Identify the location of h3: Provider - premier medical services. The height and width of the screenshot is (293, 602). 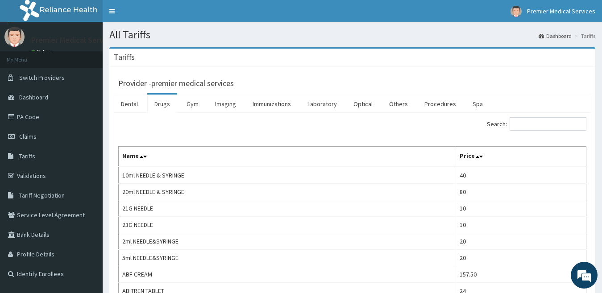
(176, 83).